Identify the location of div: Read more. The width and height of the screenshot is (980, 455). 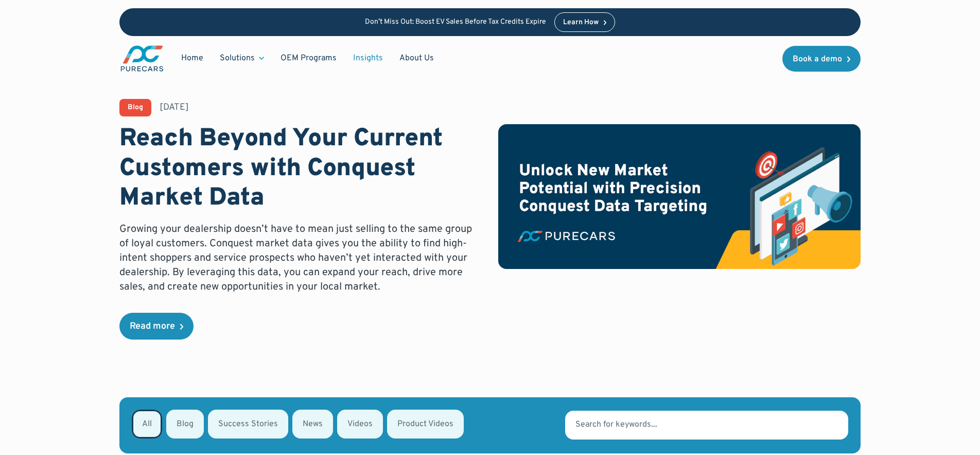
(153, 327).